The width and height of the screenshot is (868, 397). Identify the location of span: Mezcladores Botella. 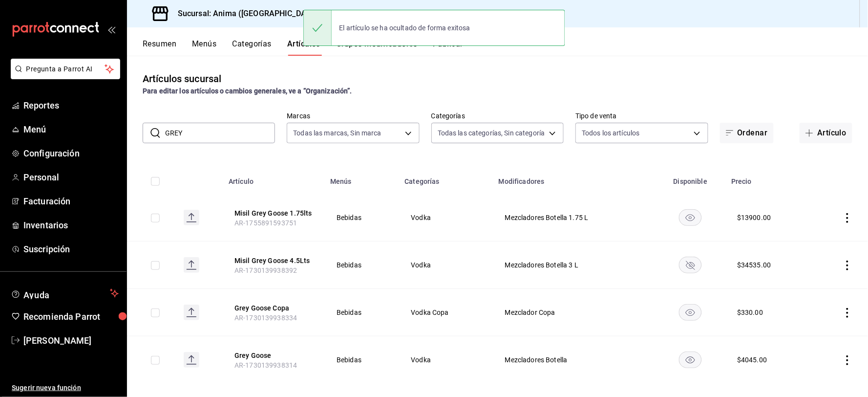
(573, 360).